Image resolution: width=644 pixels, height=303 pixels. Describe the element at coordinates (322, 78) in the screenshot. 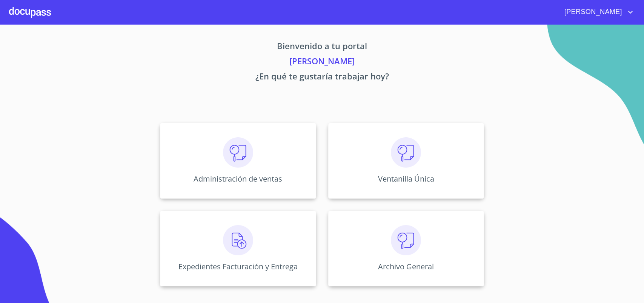

I see `p: ¿En qué te gustaría trabajar hoy?` at that location.